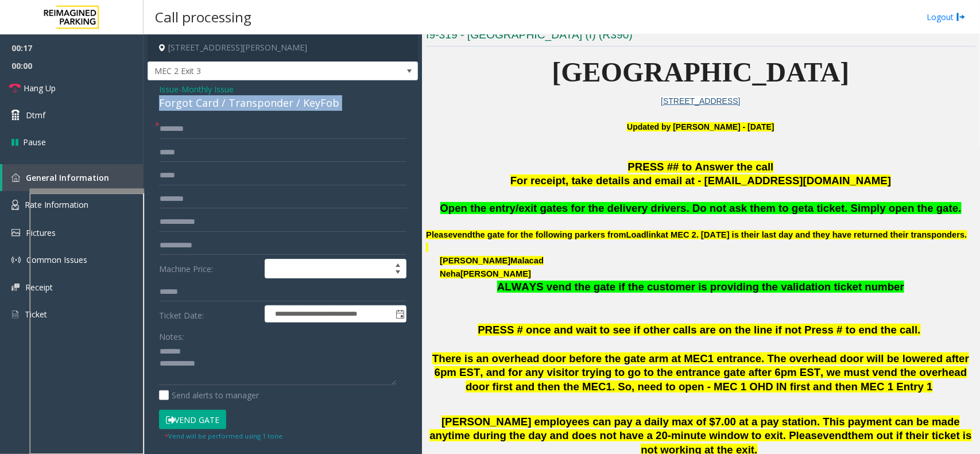 The image size is (980, 454). Describe the element at coordinates (700, 286) in the screenshot. I see `span: ALWAYS vend the gate if the customer is providing the validation ticket number` at that location.